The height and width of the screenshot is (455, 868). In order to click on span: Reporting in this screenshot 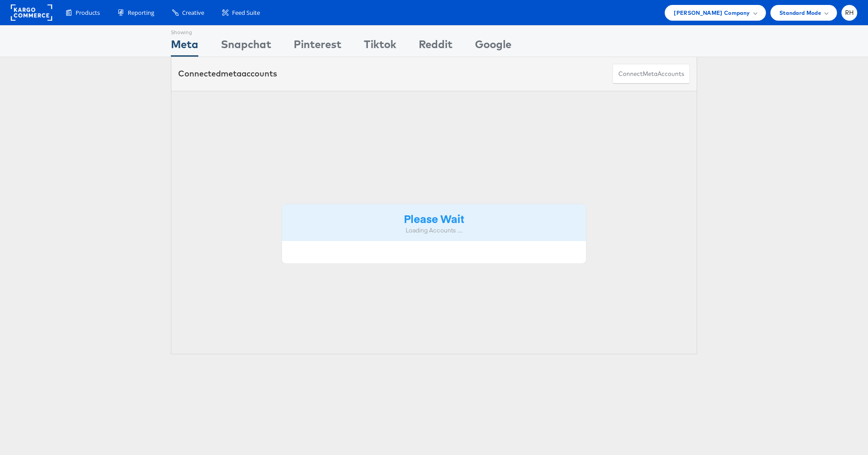, I will do `click(141, 13)`.